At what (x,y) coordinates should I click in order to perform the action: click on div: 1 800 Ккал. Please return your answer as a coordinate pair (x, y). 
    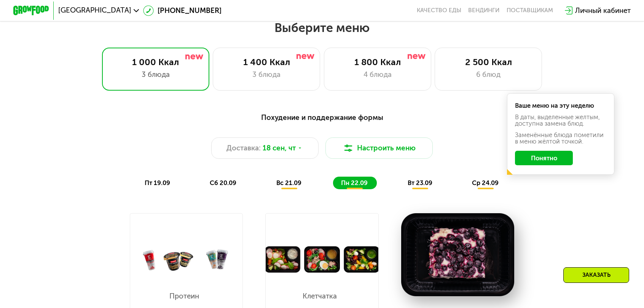
    Looking at the image, I should click on (377, 62).